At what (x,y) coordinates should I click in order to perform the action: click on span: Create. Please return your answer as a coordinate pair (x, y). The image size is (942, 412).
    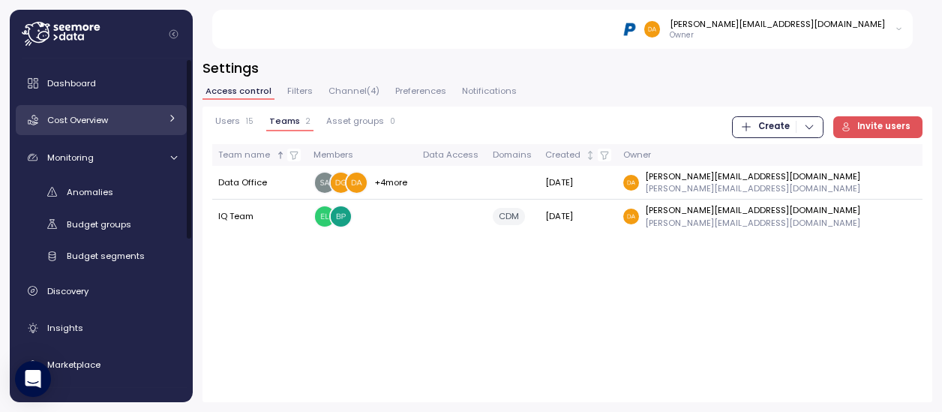
    Looking at the image, I should click on (774, 127).